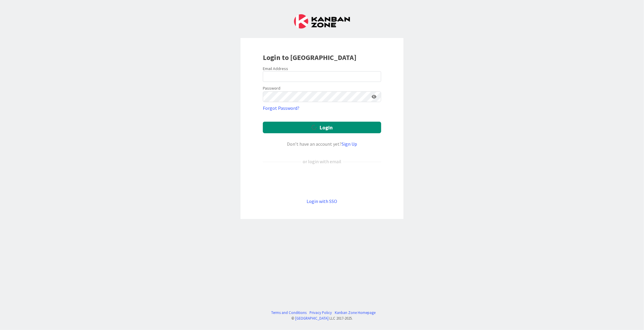 The image size is (644, 330). I want to click on a: Forgot Password?, so click(281, 108).